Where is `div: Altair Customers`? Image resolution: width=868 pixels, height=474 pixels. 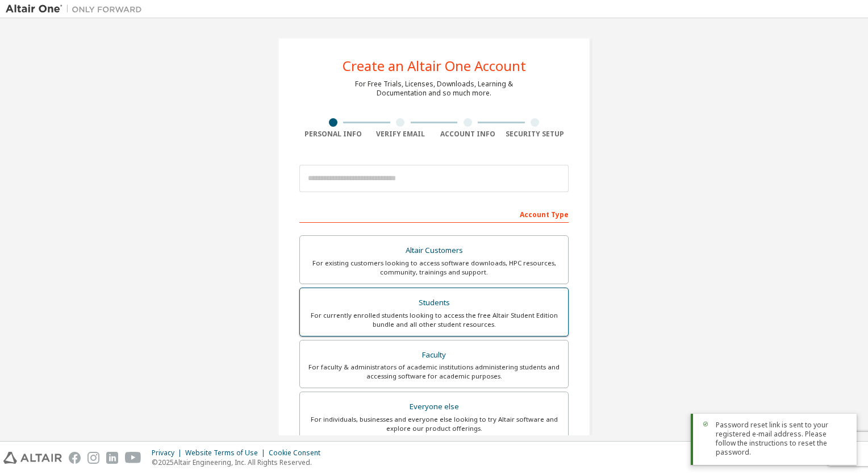
div: Altair Customers is located at coordinates (434, 250).